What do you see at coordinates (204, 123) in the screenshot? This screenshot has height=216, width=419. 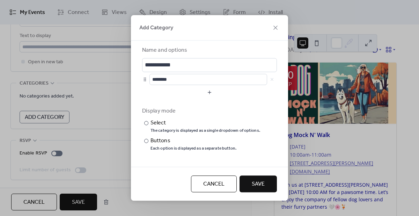 I see `div: Select` at bounding box center [204, 123].